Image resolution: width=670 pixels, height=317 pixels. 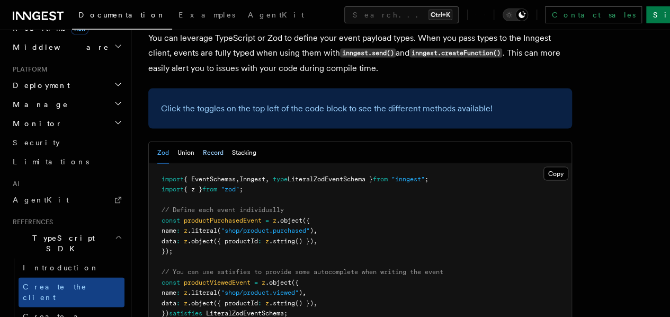 I want to click on p: Click the toggles on the top left of the code block to see the different methods available!, so click(x=360, y=108).